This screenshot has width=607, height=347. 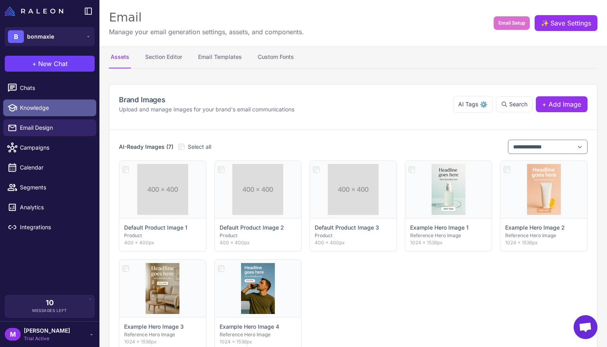 What do you see at coordinates (535, 227) in the screenshot?
I see `p: Example Hero Image 2` at bounding box center [535, 227].